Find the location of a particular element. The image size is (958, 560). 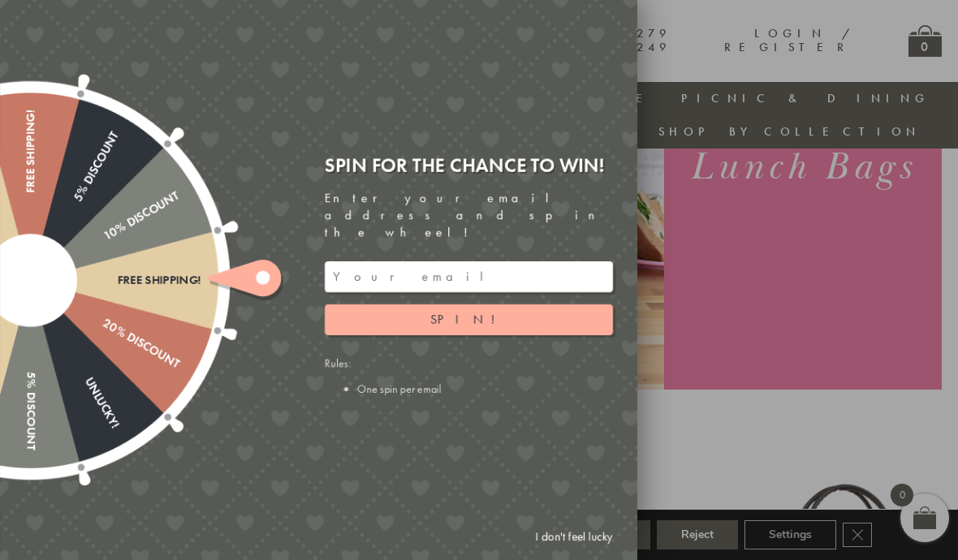

a: I don't feel lucky is located at coordinates (574, 536).